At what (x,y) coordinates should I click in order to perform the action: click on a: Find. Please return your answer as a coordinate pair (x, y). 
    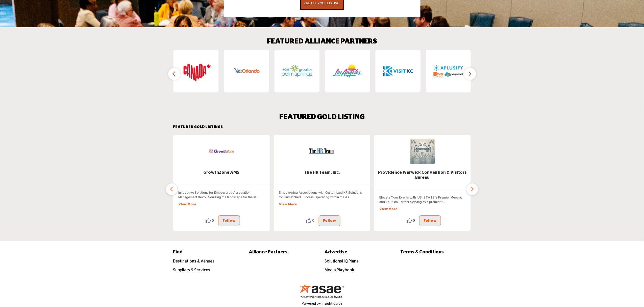
    Looking at the image, I should click on (208, 252).